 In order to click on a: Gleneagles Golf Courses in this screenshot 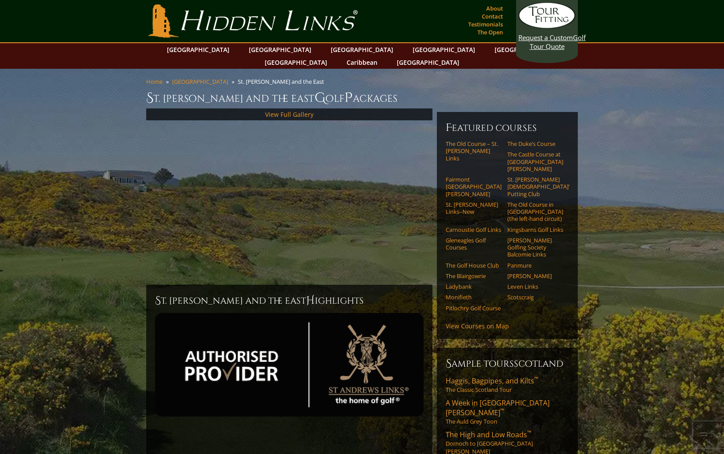, I will do `click(474, 244)`.